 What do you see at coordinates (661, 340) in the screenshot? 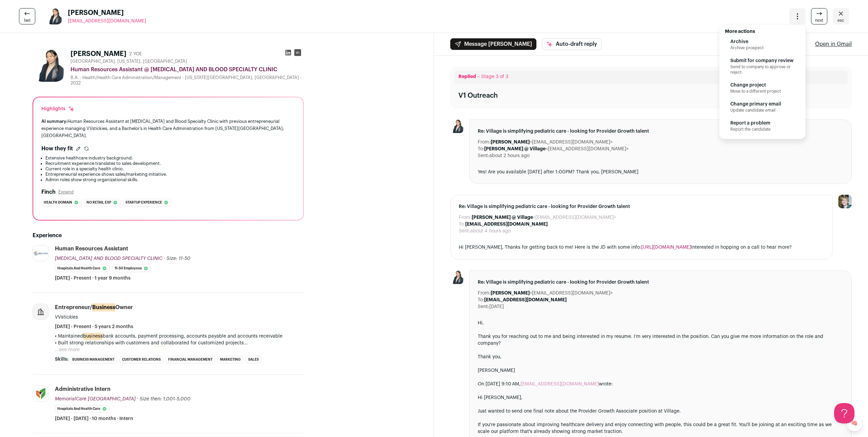
I see `div: Thank you for reaching out to me and being interested in my resume. I’m very interested in the po...` at bounding box center [661, 340].